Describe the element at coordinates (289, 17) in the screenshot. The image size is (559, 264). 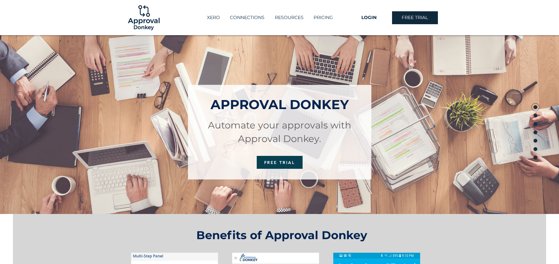
I see `div: RESOURCES` at that location.